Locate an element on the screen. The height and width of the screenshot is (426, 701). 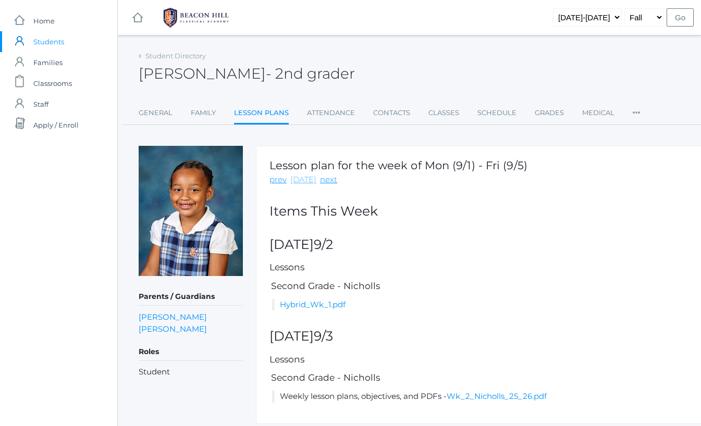
span: Home is located at coordinates (44, 21).